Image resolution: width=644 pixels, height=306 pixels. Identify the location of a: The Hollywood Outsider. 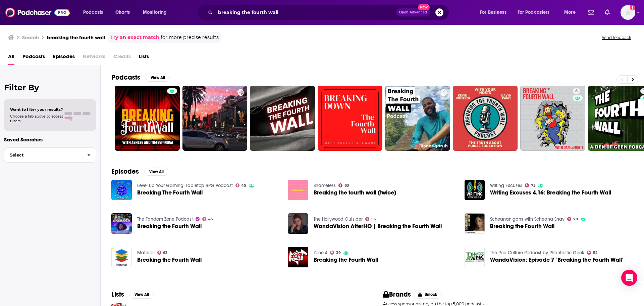
(338, 219).